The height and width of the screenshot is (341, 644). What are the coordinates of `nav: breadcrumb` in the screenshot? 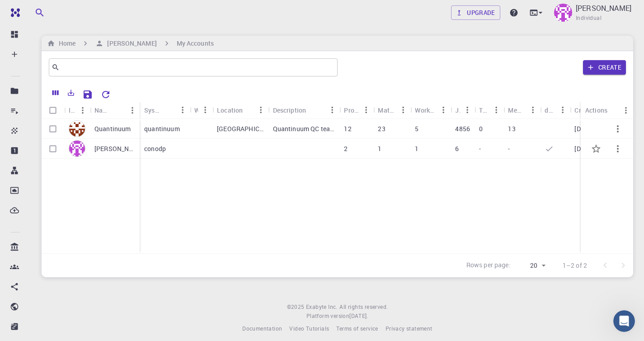 It's located at (131, 44).